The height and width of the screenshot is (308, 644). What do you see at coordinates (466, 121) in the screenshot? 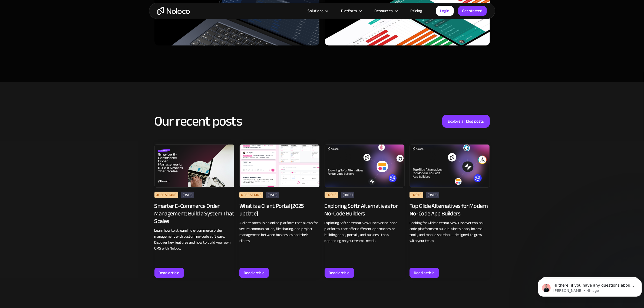
I see `a: Explore all blog posts` at bounding box center [466, 121].